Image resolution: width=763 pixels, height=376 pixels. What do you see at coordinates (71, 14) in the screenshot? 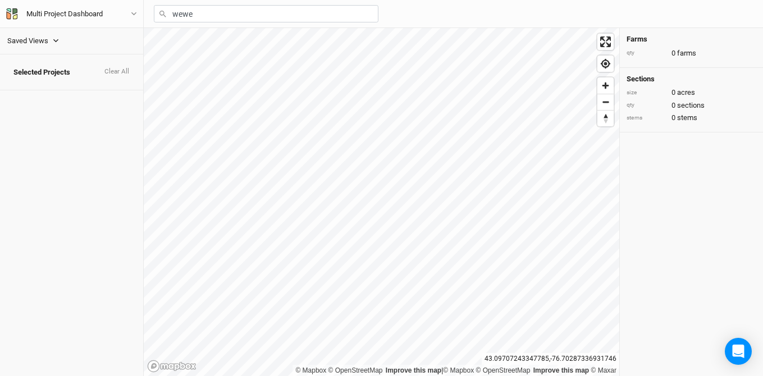
I see `button: Multi Project Dashboard` at bounding box center [71, 14].